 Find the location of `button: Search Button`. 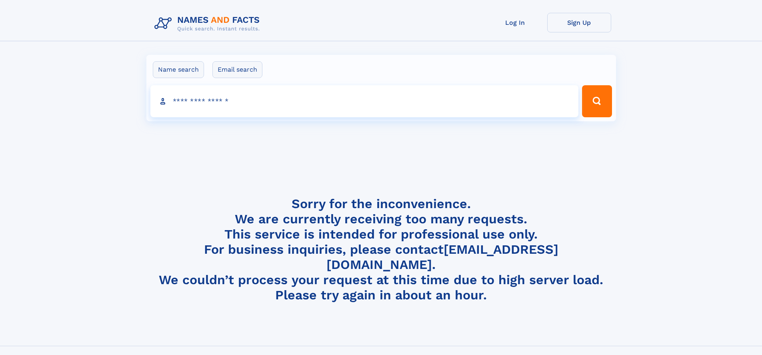

button: Search Button is located at coordinates (596, 101).